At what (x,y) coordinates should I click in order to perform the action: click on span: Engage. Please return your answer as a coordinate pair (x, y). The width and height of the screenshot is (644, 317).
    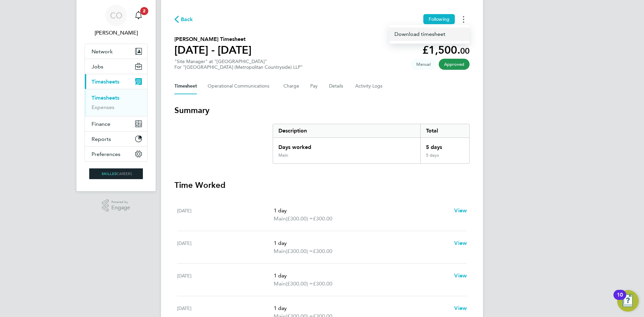
    Looking at the image, I should click on (121, 208).